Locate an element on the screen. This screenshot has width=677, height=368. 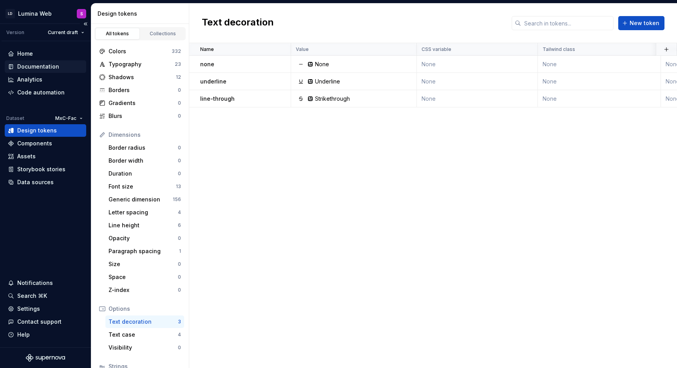
h2: Text decoration is located at coordinates (238, 23).